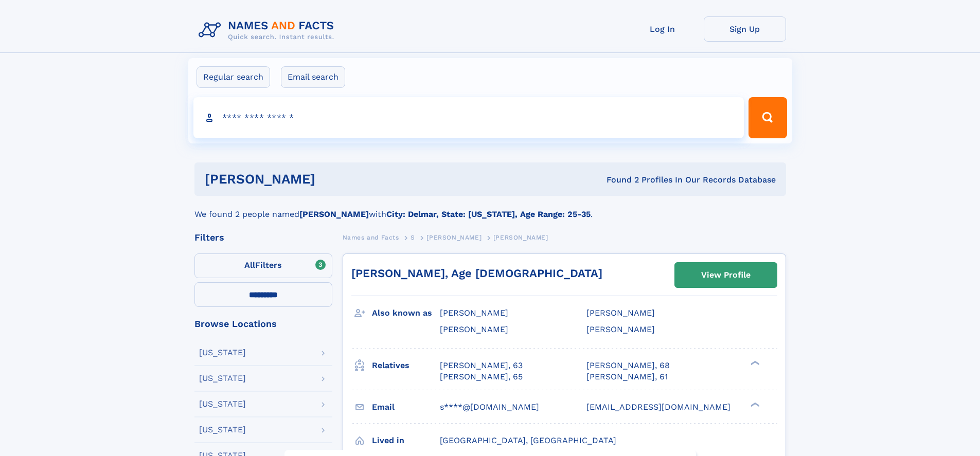  What do you see at coordinates (726, 275) in the screenshot?
I see `a: View Profile` at bounding box center [726, 275].